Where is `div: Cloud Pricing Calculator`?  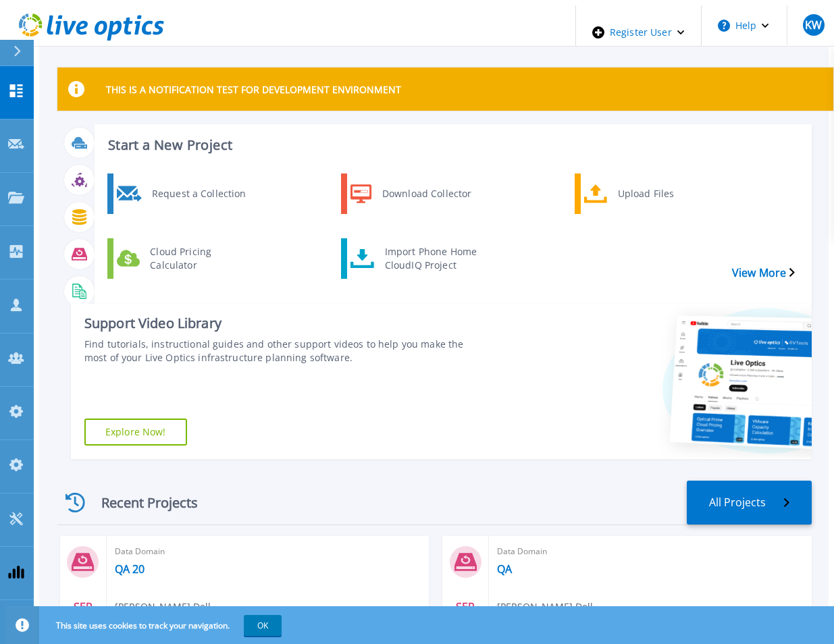 div: Cloud Pricing Calculator is located at coordinates (199, 258).